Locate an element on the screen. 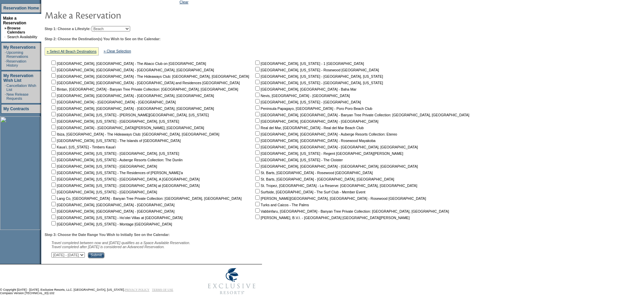 Image resolution: width=644 pixels, height=308 pixels. a: New Release Requests is located at coordinates (17, 97).